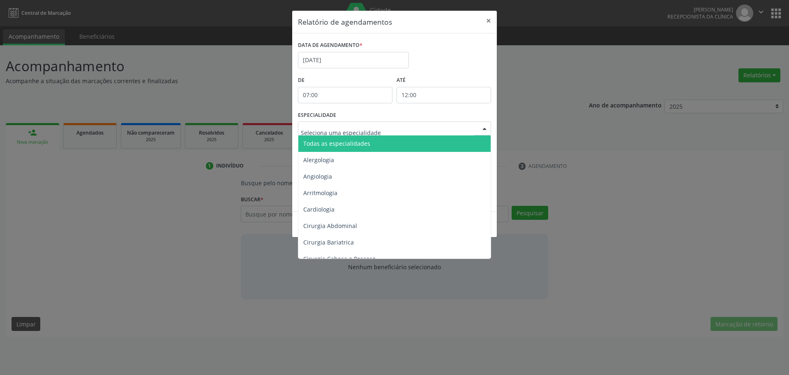 The image size is (789, 375). Describe the element at coordinates (354, 60) in the screenshot. I see `input: Selecione uma data ou intervalo` at that location.